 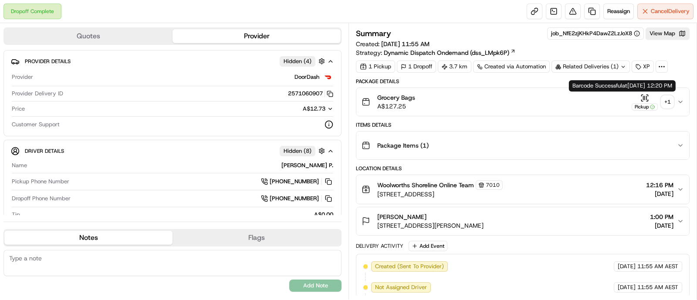 What do you see at coordinates (41, 199) in the screenshot?
I see `span: Dropoff Phone Number` at bounding box center [41, 199].